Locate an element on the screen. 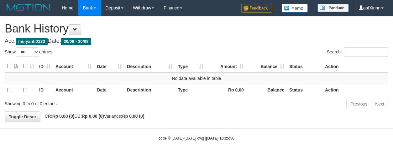 This screenshot has height=148, width=393. th: : activate to sort column ascending is located at coordinates (28, 66).